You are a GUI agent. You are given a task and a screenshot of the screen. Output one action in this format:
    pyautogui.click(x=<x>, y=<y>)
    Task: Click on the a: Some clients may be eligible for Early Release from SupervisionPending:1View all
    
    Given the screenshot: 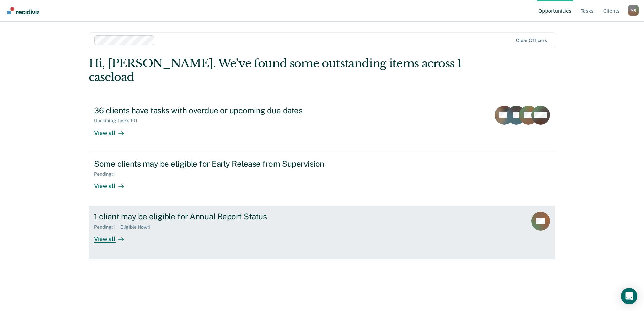 What is the action you would take?
    pyautogui.click(x=322, y=180)
    